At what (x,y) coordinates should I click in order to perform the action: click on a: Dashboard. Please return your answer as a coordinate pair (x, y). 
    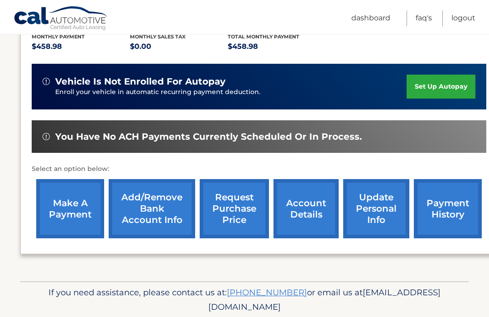
    Looking at the image, I should click on (371, 18).